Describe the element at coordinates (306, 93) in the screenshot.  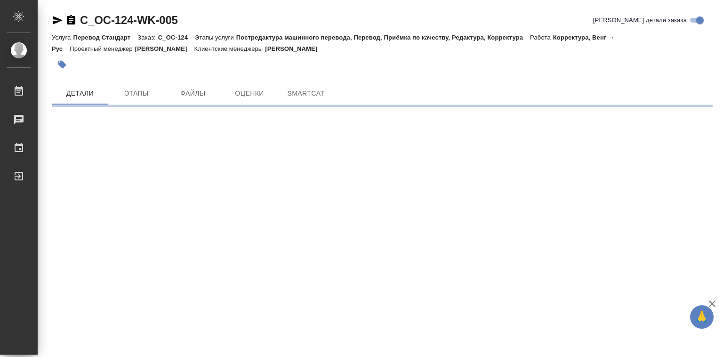
I see `span: SmartCat` at that location.